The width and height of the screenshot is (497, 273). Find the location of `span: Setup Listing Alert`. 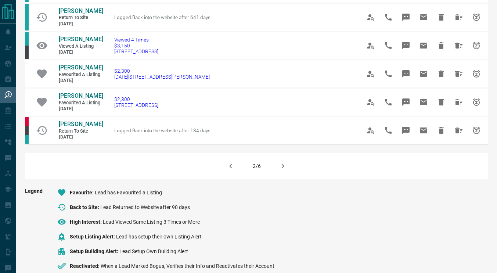

span: Setup Listing Alert is located at coordinates (93, 236).